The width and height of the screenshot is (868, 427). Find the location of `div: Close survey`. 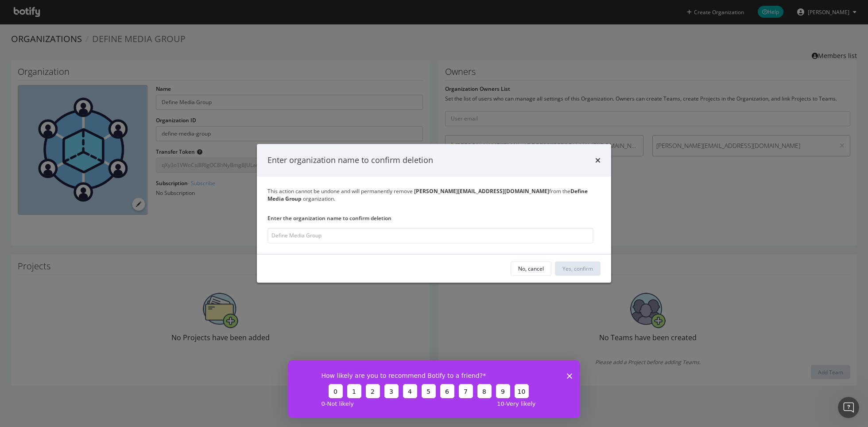

div: Close survey is located at coordinates (281, 16).